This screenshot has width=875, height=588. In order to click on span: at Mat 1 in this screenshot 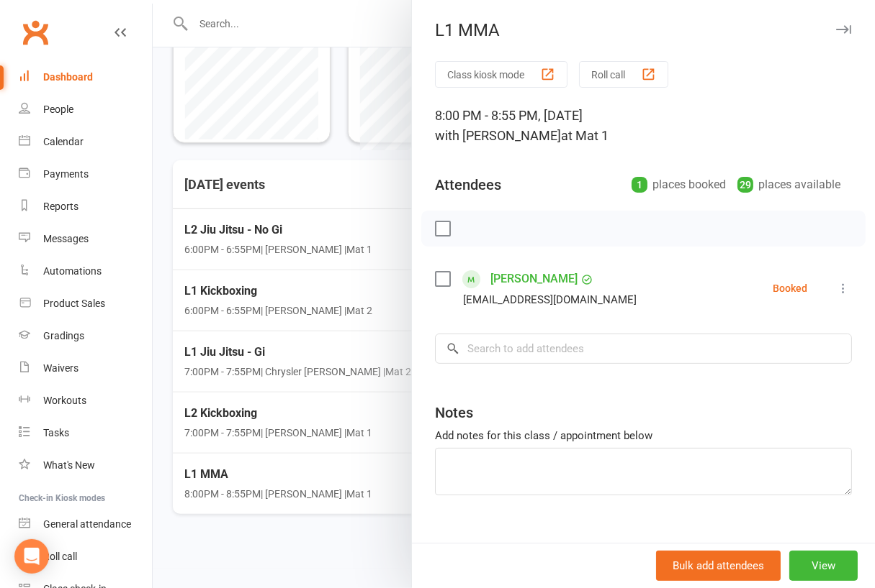, I will do `click(584, 135)`.